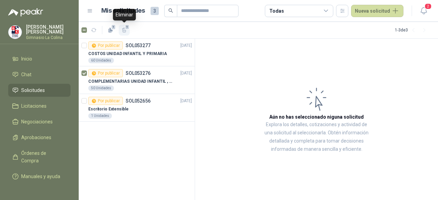 Image resolution: width=438 pixels, height=200 pixels. I want to click on span: 2, so click(429, 6).